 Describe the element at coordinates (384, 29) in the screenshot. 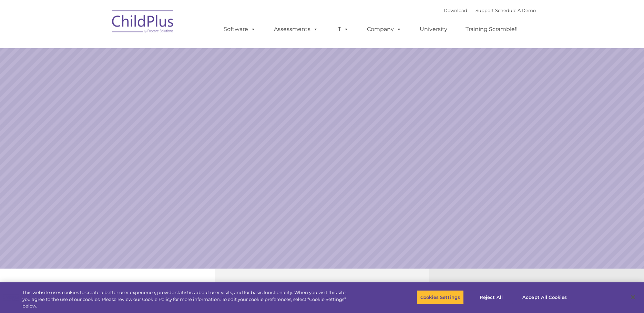

I see `a: Company` at that location.